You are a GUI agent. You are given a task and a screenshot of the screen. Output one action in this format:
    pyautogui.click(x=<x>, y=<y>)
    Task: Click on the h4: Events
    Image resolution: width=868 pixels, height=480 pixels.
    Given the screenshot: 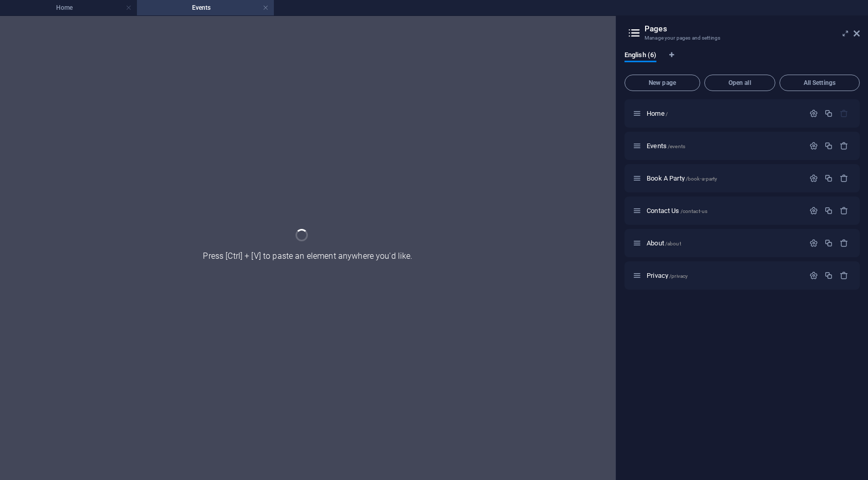 What is the action you would take?
    pyautogui.click(x=206, y=8)
    